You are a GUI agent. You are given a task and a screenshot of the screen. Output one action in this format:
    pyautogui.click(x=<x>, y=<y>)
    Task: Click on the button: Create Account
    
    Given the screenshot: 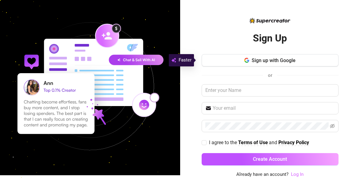 What is the action you would take?
    pyautogui.click(x=270, y=159)
    